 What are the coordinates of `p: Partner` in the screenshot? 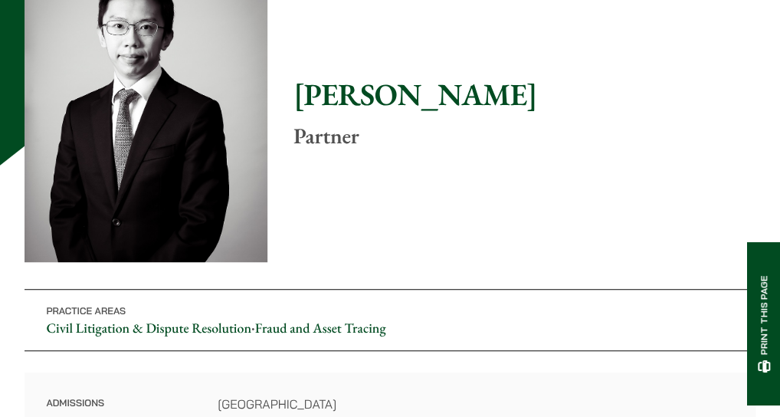 It's located at (524, 136).